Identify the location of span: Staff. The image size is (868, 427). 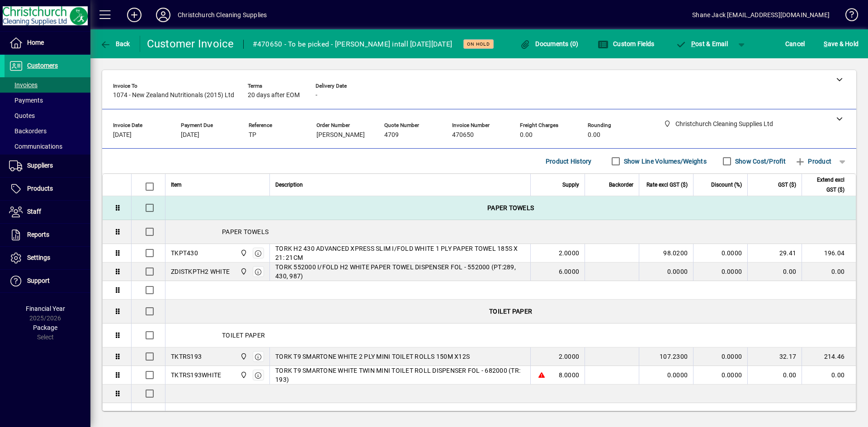
(34, 212).